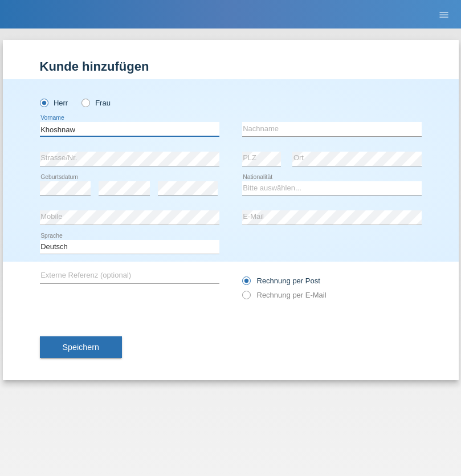 The width and height of the screenshot is (461, 476). What do you see at coordinates (444, 14) in the screenshot?
I see `a: menu` at bounding box center [444, 14].